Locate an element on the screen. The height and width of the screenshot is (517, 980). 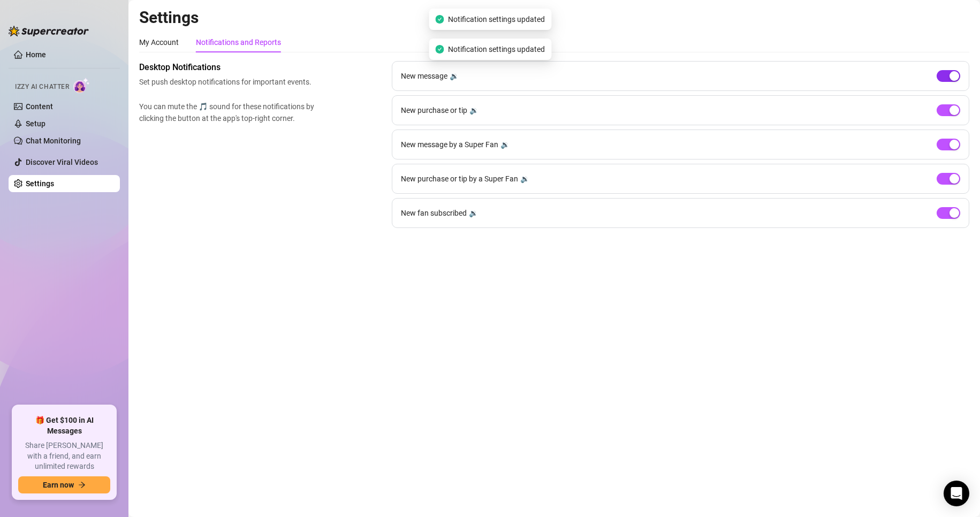
span: New message is located at coordinates (424, 76).